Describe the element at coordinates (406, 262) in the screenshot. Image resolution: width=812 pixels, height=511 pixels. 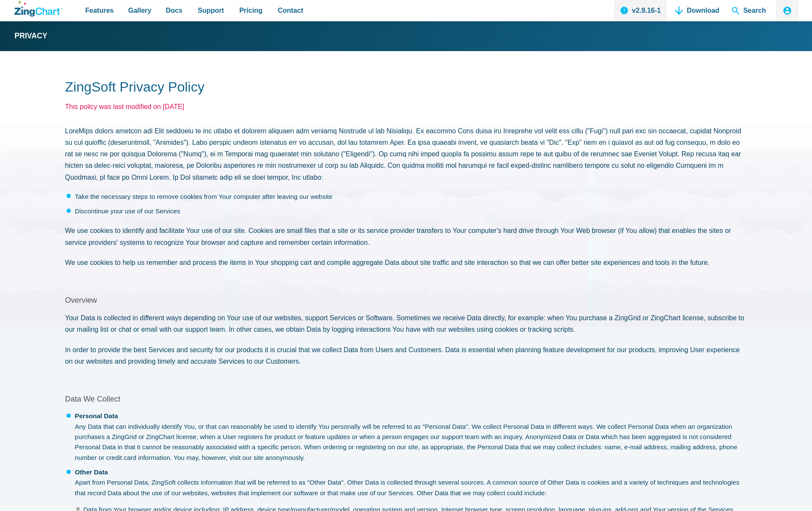
I see `p: We use cookies to help us remember and process the items in Your shopping cart and compile aggreg...` at that location.